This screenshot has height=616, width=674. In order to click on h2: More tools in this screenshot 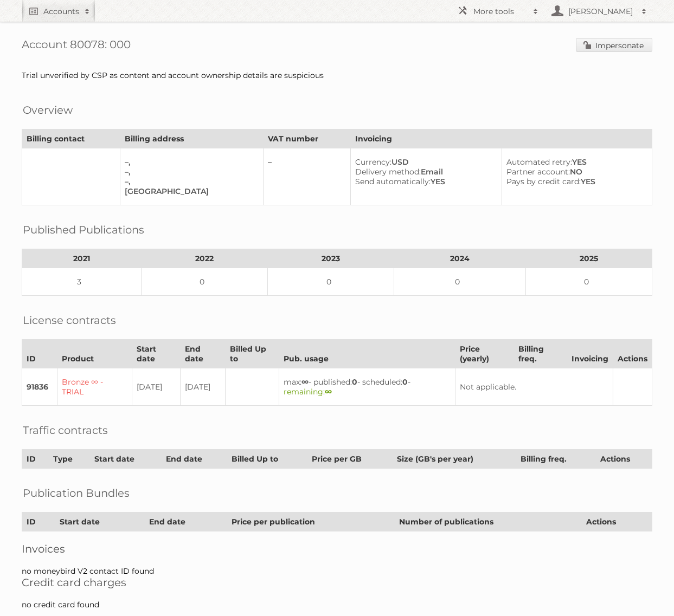, I will do `click(501, 12)`.